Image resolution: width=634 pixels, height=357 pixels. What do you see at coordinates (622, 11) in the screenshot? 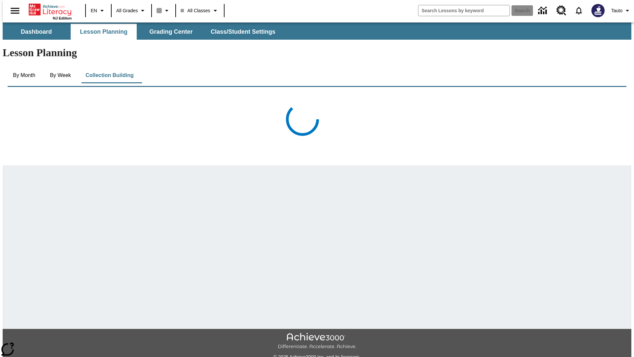
I see `button: Profile/Settings` at bounding box center [622, 11].